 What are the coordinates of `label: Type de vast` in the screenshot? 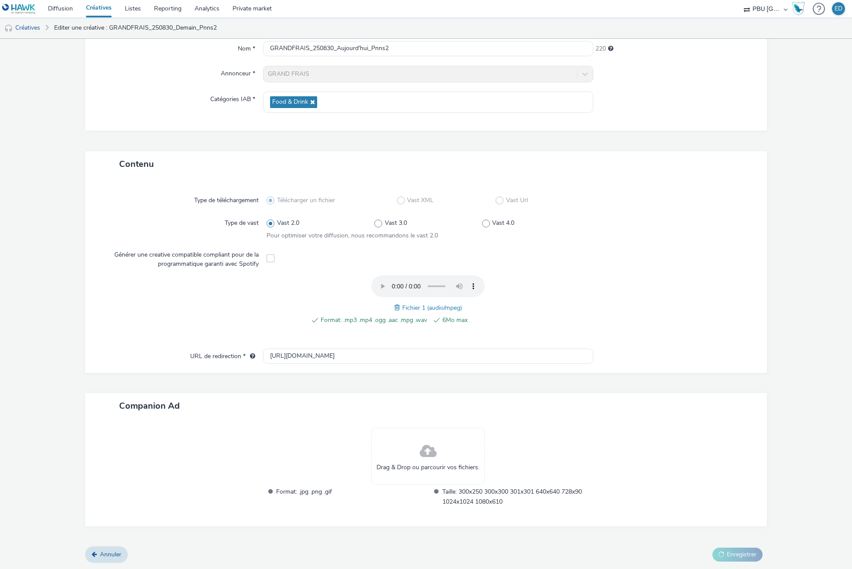 It's located at (242, 221).